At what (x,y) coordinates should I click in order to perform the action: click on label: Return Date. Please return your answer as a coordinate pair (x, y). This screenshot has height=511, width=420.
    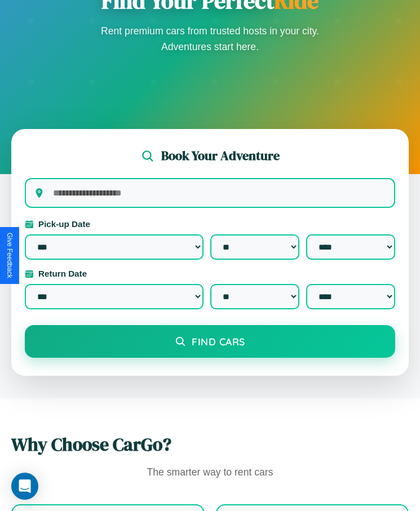
    Looking at the image, I should click on (209, 273).